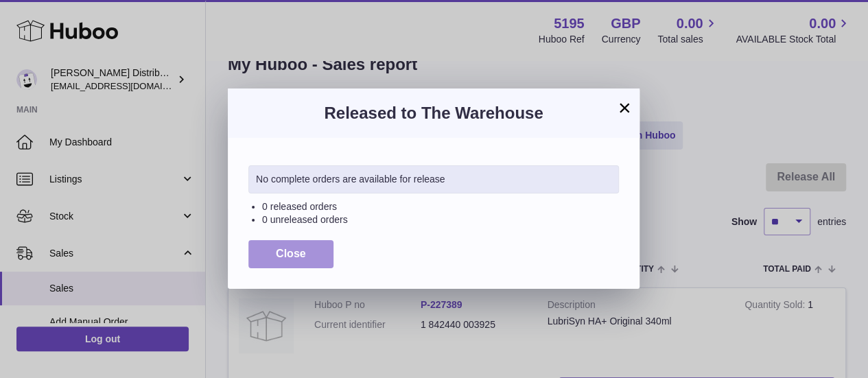  Describe the element at coordinates (441, 220) in the screenshot. I see `li: 0 unreleased orders` at that location.